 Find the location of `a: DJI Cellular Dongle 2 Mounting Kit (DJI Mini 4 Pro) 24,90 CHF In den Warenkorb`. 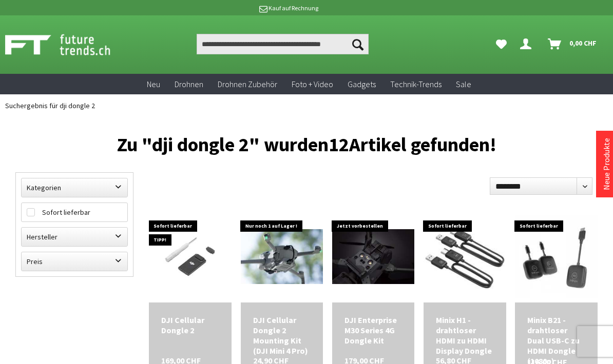

a: DJI Cellular Dongle 2 Mounting Kit (DJI Mini 4 Pro) 24,90 CHF In den Warenkorb is located at coordinates (282, 335).